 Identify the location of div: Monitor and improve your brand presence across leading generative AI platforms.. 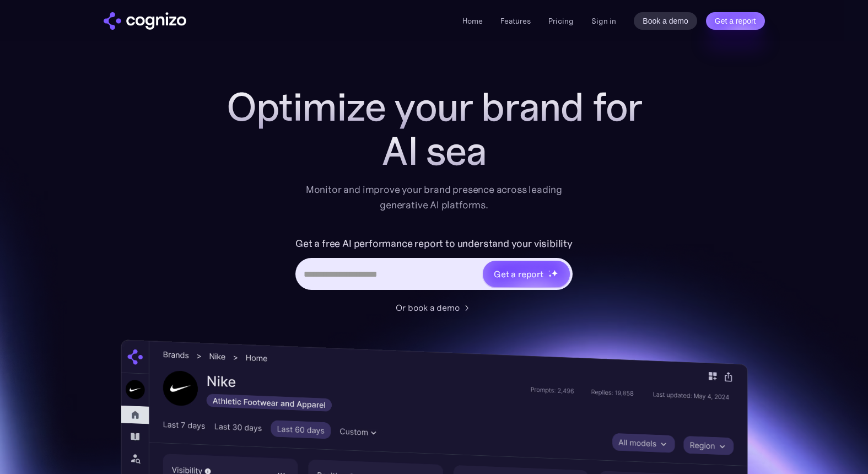
(434, 198).